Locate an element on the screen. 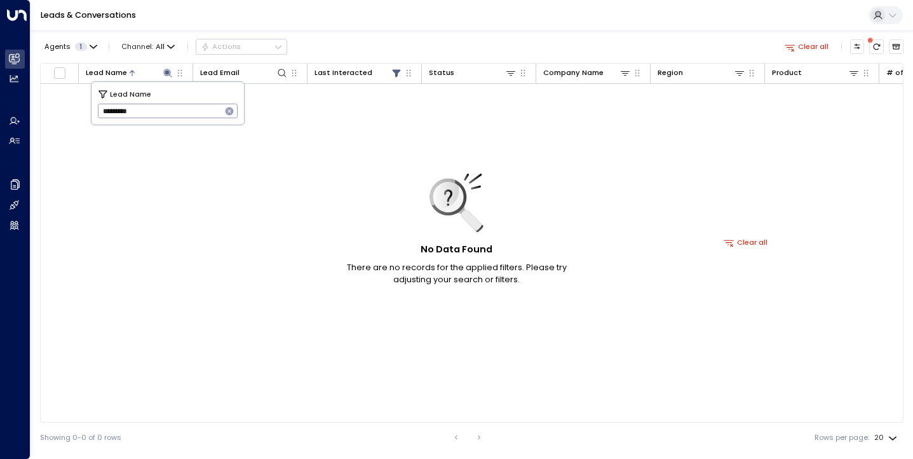 The image size is (913, 459). a: Leads & Conversations is located at coordinates (88, 15).